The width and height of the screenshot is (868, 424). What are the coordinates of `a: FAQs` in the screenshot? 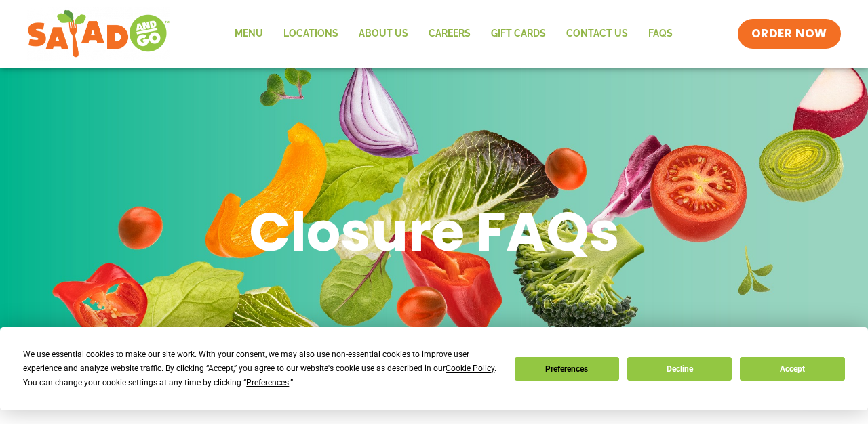 It's located at (660, 34).